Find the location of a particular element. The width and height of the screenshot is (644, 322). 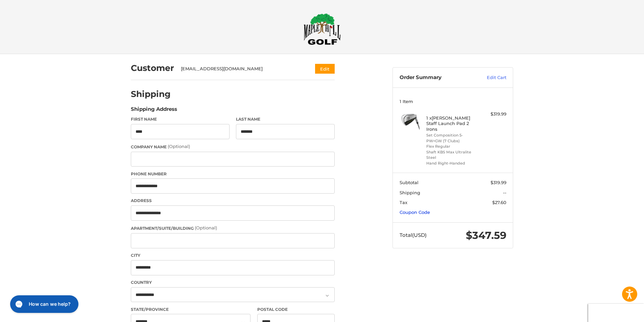

button: Open gorgias live chat is located at coordinates (37, 12).